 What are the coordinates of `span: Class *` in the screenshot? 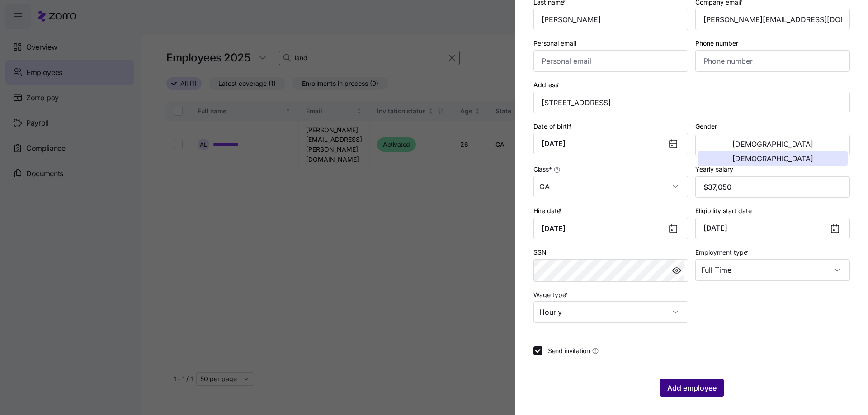 It's located at (543, 170).